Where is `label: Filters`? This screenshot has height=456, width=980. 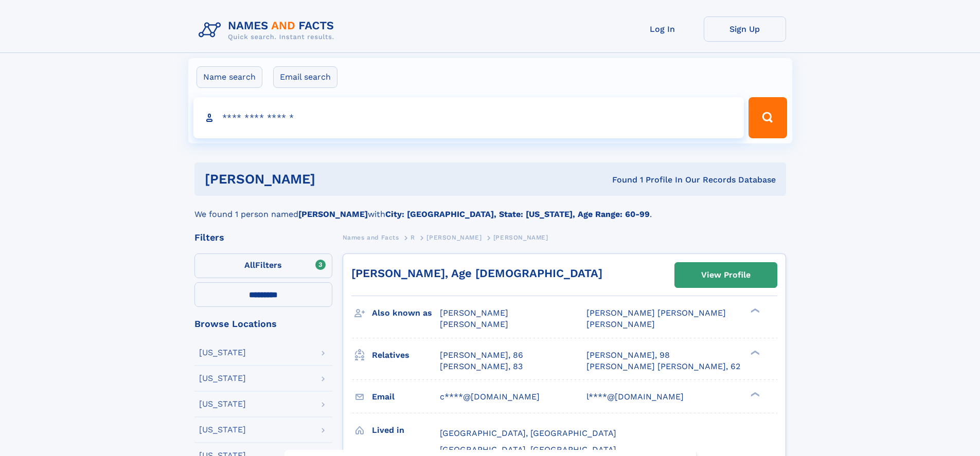
label: Filters is located at coordinates (264, 266).